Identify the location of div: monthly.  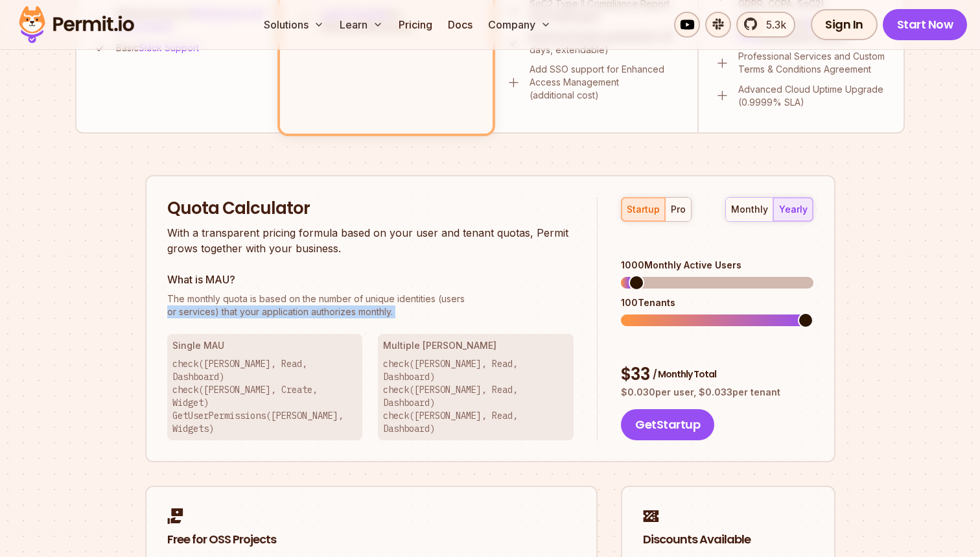
(750, 209).